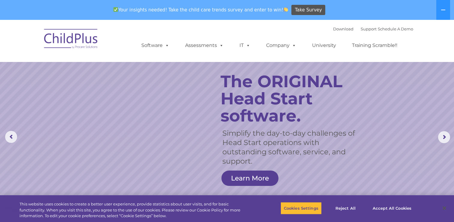 Image resolution: width=454 pixels, height=222 pixels. What do you see at coordinates (344, 29) in the screenshot?
I see `a: Download` at bounding box center [344, 29].